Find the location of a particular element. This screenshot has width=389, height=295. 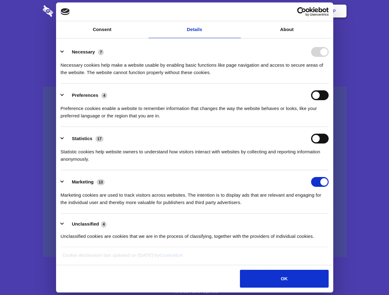

a: Contact is located at coordinates (264, 11).